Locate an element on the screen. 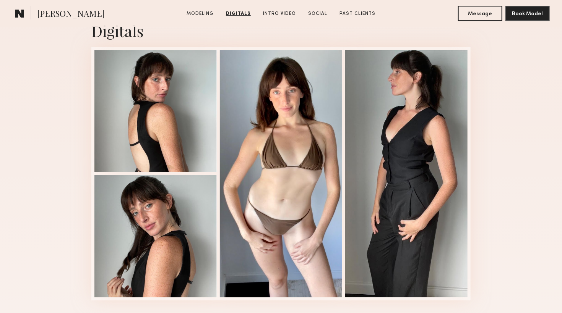 This screenshot has width=562, height=313. button: Message is located at coordinates (480, 13).